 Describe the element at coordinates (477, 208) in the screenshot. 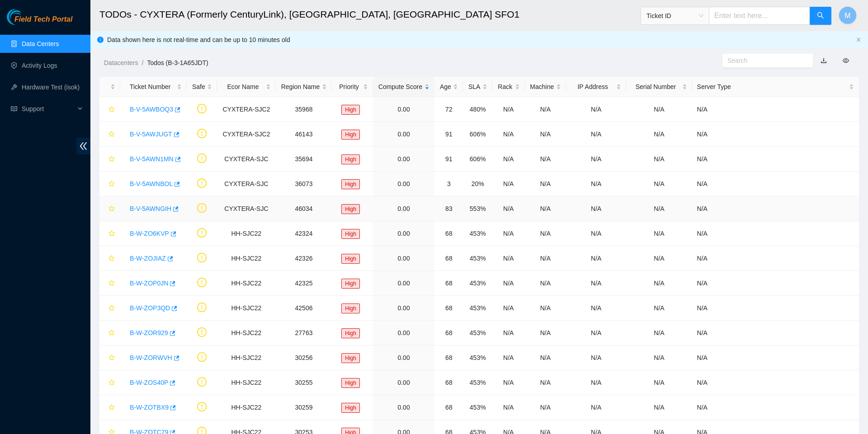

I see `td: 553%` at that location.